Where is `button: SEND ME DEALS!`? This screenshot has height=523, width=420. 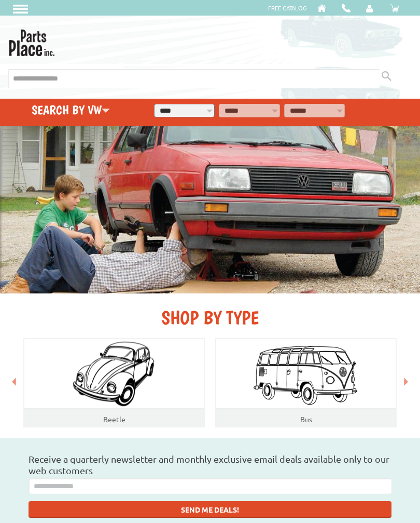
button: SEND ME DEALS! is located at coordinates (210, 509).